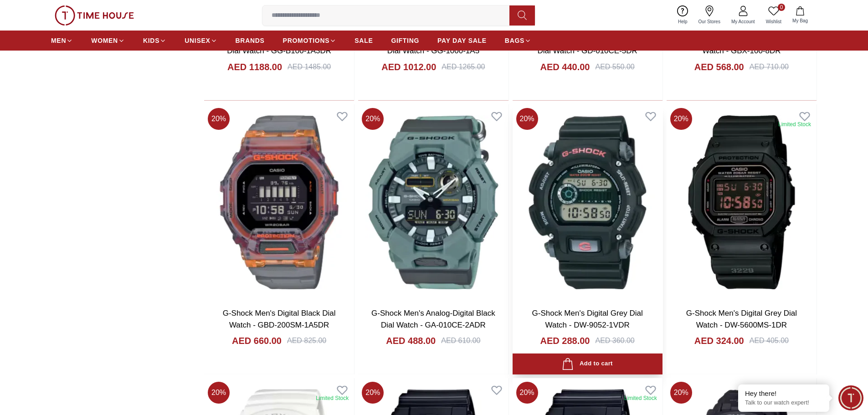  I want to click on a: GIFTING, so click(405, 41).